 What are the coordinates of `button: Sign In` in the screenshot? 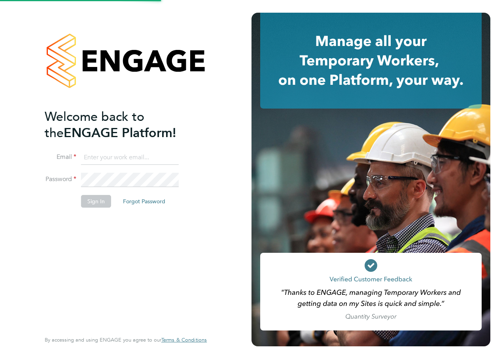 It's located at (96, 201).